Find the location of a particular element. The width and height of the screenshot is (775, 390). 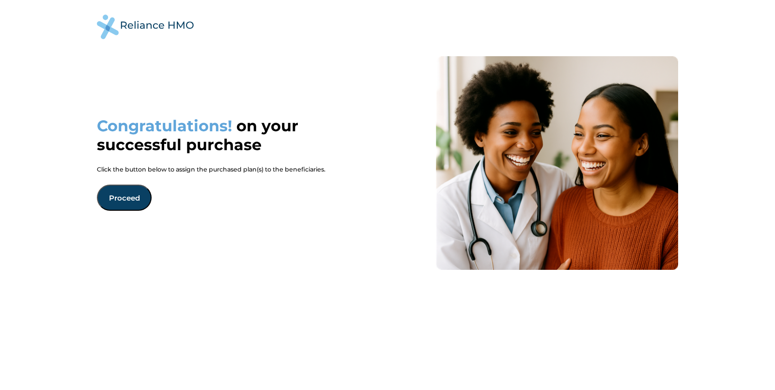

p: Click the button below to assign the purchased plan(s) to the beneficiaries. is located at coordinates (211, 169).